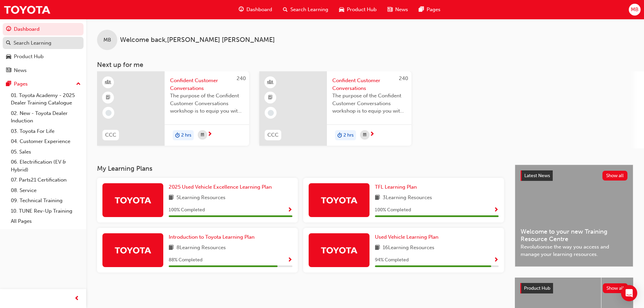 The width and height of the screenshot is (644, 308). Describe the element at coordinates (8, 43) in the screenshot. I see `span: search-icon` at that location.